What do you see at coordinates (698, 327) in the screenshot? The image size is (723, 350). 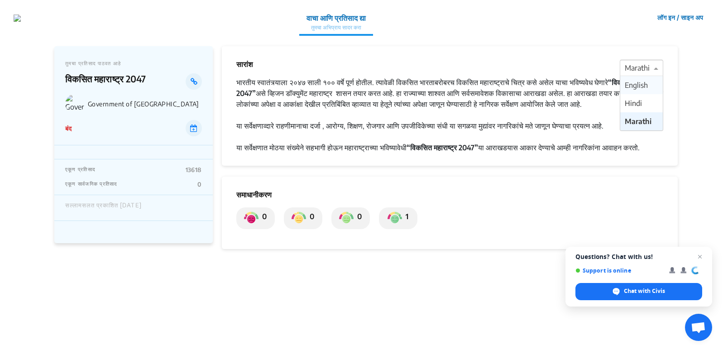 I see `a: Open chat` at bounding box center [698, 327].